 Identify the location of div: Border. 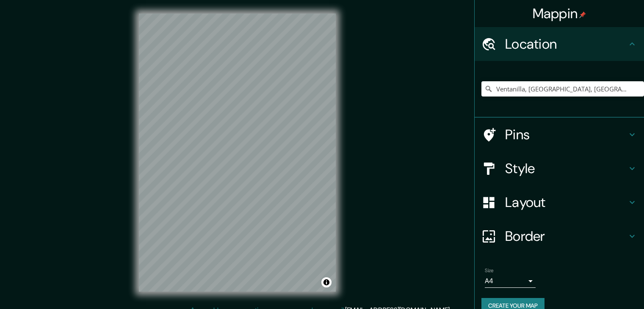
(559, 236).